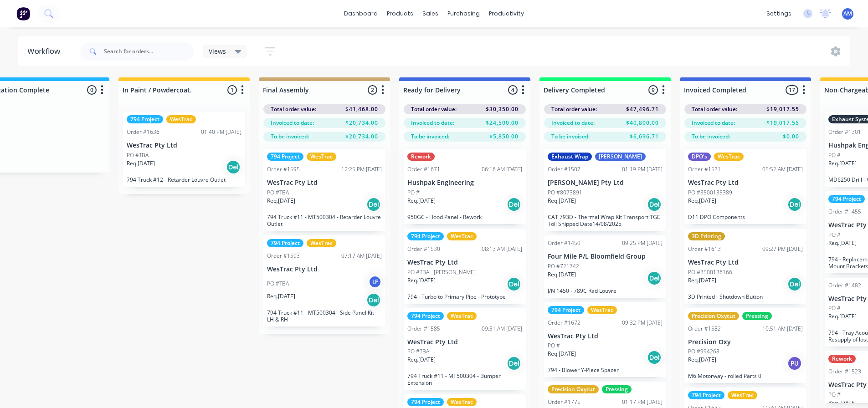  I want to click on span: $30,350.00, so click(502, 109).